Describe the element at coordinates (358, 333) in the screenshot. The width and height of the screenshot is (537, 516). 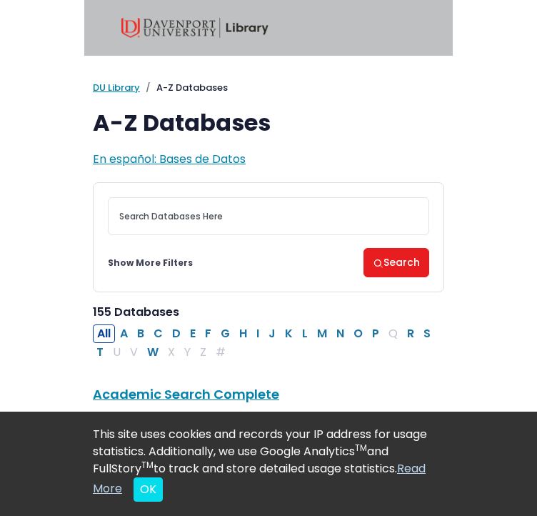
I see `button: Filter Results O` at that location.